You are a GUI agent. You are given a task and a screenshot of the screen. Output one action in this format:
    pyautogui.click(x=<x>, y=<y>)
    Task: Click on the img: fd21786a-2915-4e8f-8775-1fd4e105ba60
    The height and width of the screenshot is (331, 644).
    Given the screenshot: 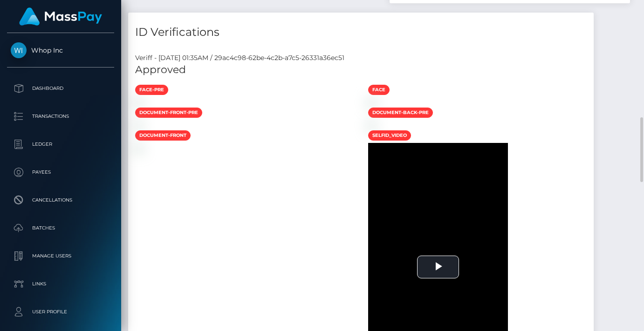 What is the action you would take?
    pyautogui.click(x=372, y=125)
    